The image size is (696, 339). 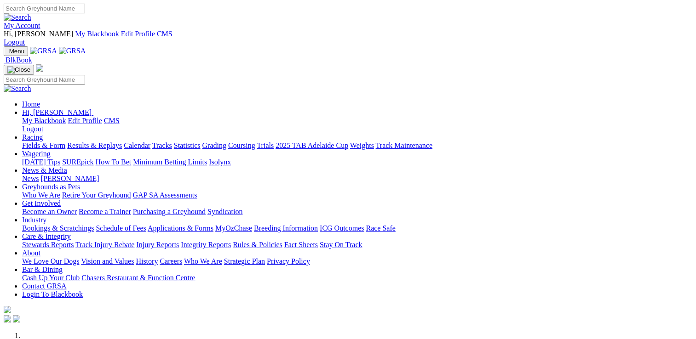 What do you see at coordinates (165, 195) in the screenshot?
I see `a: GAP SA Assessments` at bounding box center [165, 195].